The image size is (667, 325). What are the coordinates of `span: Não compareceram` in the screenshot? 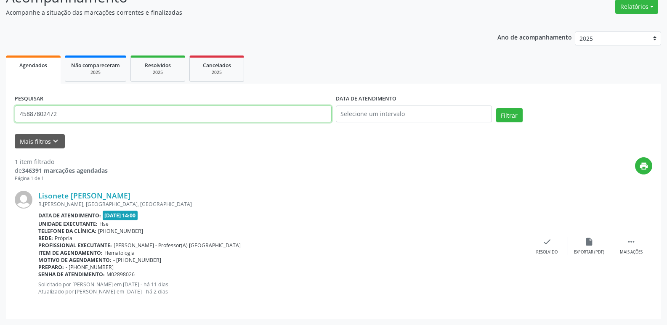 It's located at (96, 65).